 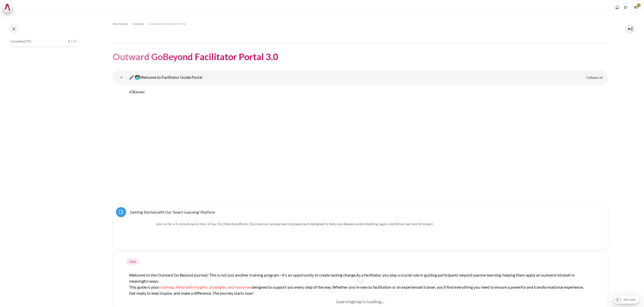 What do you see at coordinates (9, 7) in the screenshot?
I see `a: Architeck Architeck` at bounding box center [9, 7].